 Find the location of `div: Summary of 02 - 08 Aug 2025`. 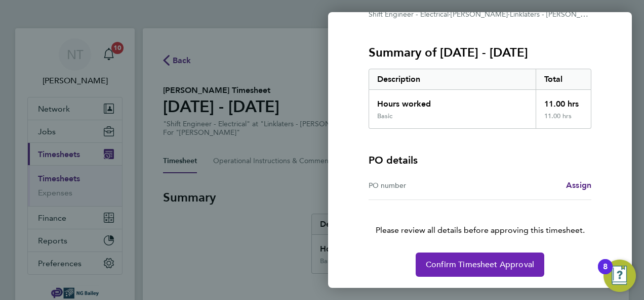

div: Summary of 02 - 08 Aug 2025 is located at coordinates (480, 99).